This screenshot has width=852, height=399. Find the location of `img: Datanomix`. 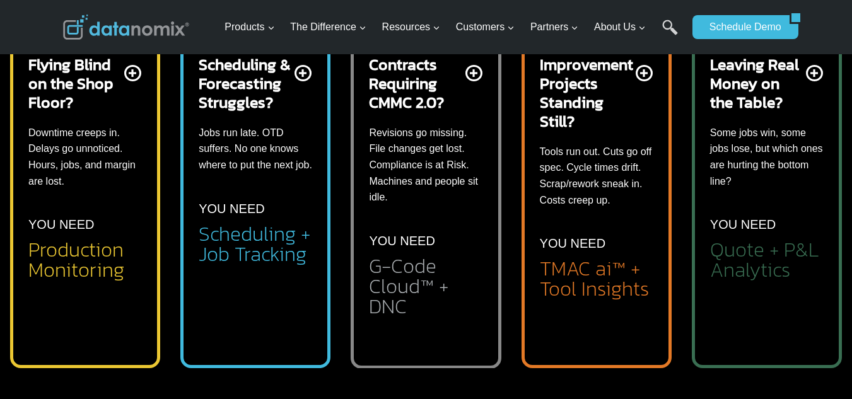

img: Datanomix is located at coordinates (126, 27).